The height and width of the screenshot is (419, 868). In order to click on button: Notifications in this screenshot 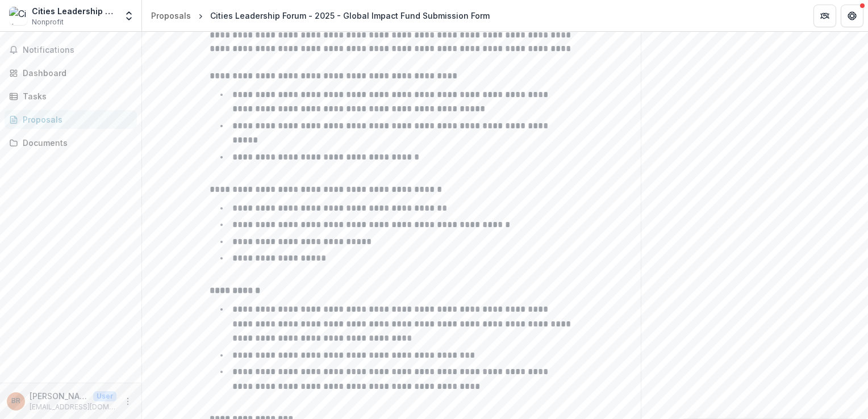, I will do `click(70, 50)`.